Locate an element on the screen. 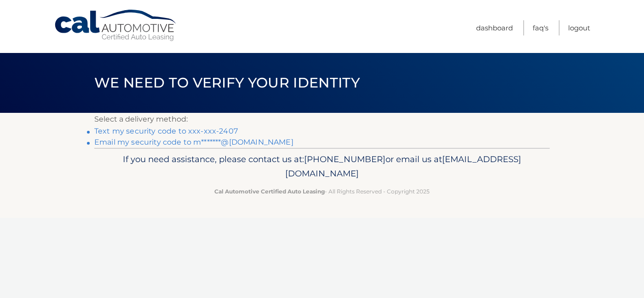 This screenshot has height=298, width=644. p: Select a delivery method: is located at coordinates (322, 119).